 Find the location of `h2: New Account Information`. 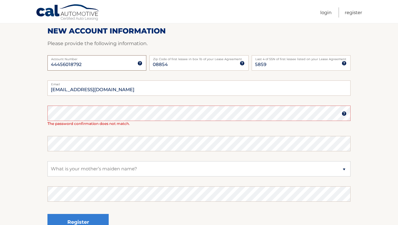

h2: New Account Information is located at coordinates (199, 31).